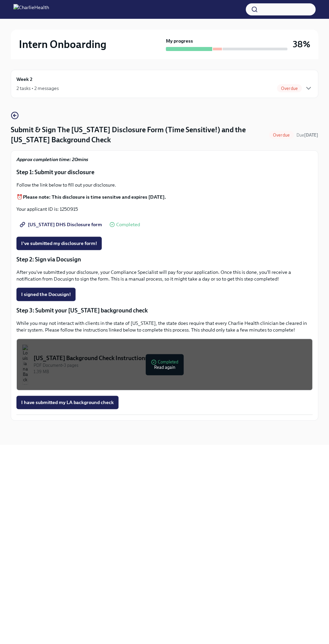 Image resolution: width=329 pixels, height=644 pixels. What do you see at coordinates (52, 160) in the screenshot?
I see `strong: Approx completion time: 20mins` at bounding box center [52, 160].